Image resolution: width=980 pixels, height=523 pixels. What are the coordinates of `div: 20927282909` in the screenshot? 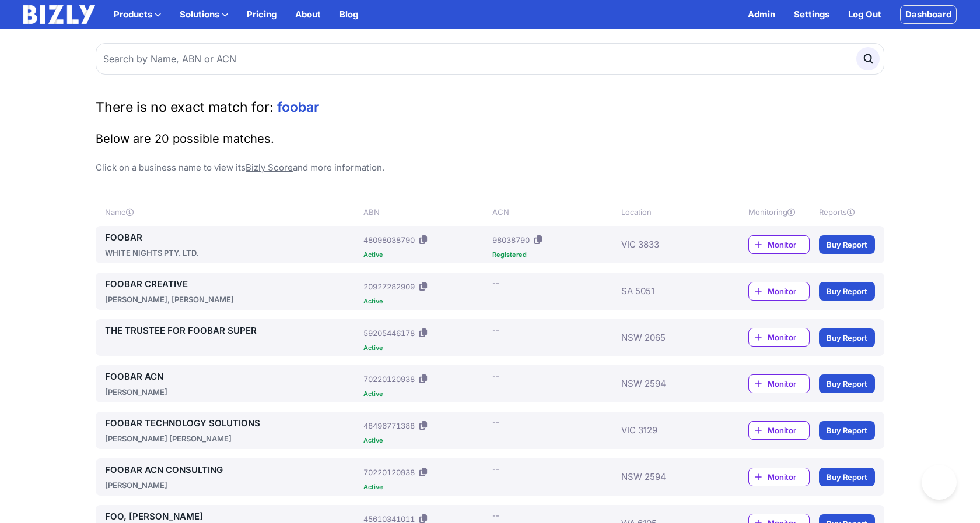 It's located at (389, 287).